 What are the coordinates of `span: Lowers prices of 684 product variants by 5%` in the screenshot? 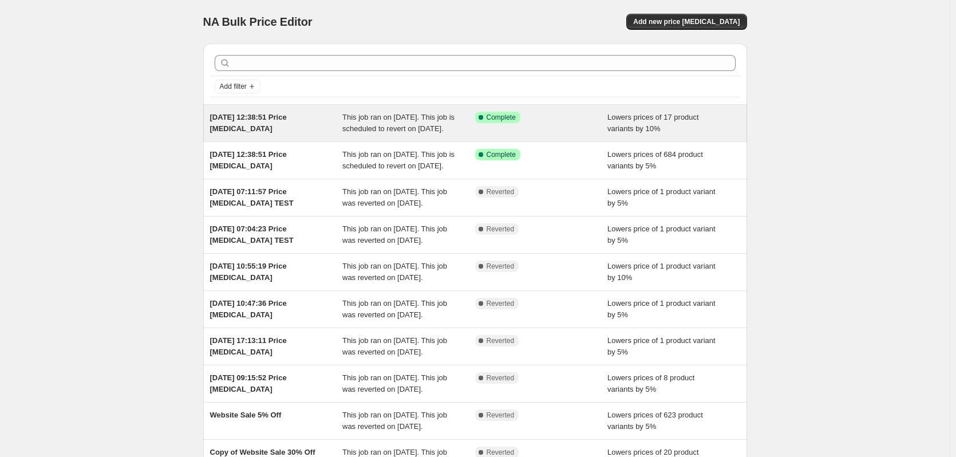 It's located at (655, 160).